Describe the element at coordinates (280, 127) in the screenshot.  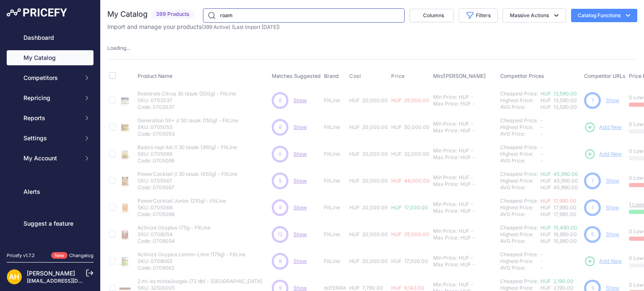
I see `span: 8` at that location.